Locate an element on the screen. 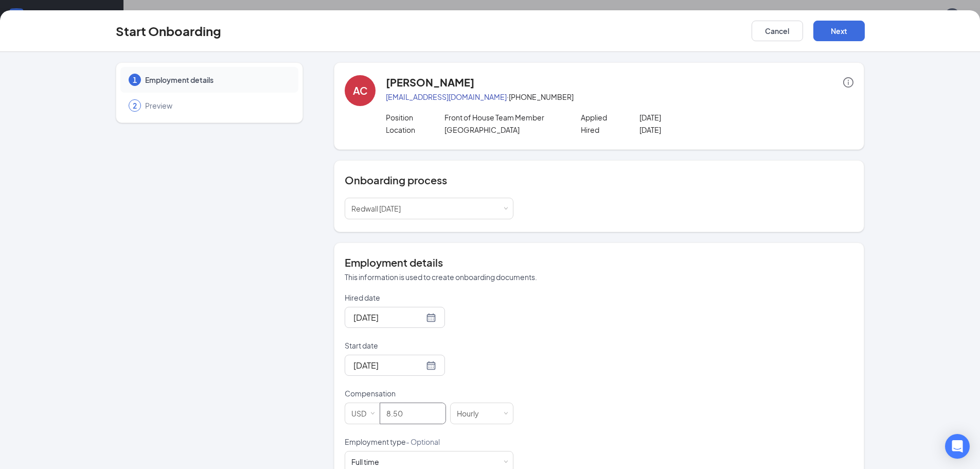  span: 1 is located at coordinates (135, 80).